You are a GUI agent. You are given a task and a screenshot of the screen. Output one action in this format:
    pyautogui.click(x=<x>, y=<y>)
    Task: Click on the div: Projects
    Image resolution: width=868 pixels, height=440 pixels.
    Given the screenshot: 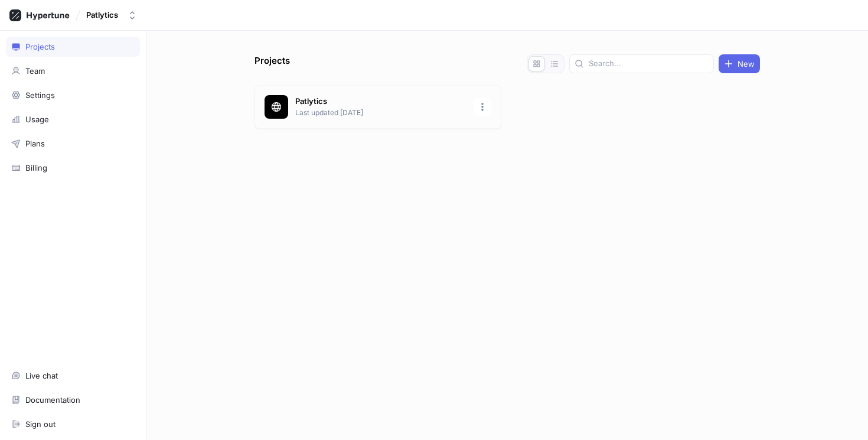 What is the action you would take?
    pyautogui.click(x=40, y=47)
    